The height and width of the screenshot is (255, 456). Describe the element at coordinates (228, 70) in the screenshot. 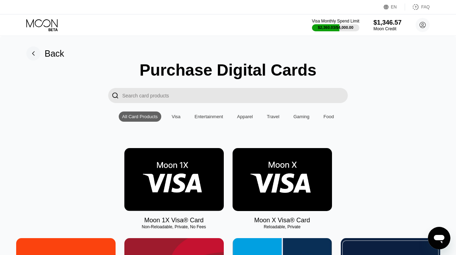

I see `div: Purchase Digital Cards` at that location.